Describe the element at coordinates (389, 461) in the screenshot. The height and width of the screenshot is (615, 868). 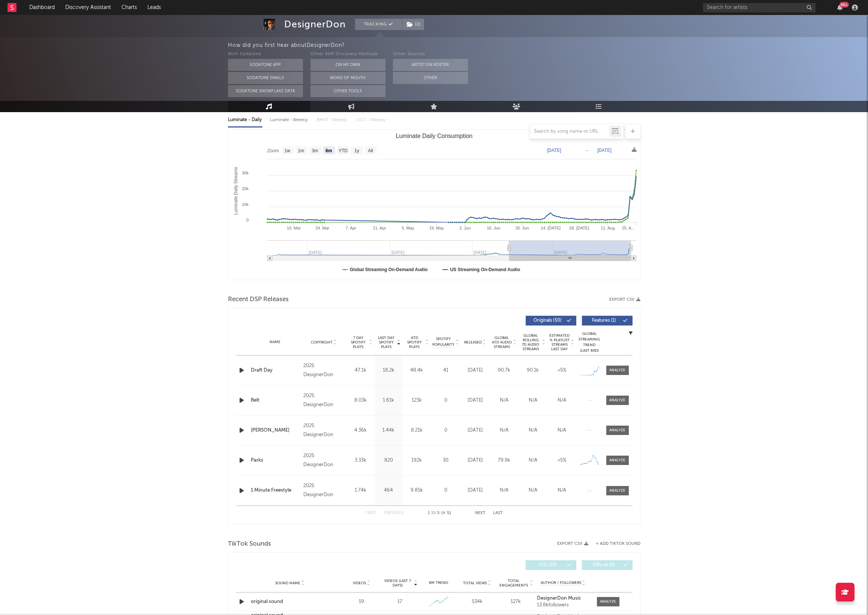
I see `div: 820` at that location.